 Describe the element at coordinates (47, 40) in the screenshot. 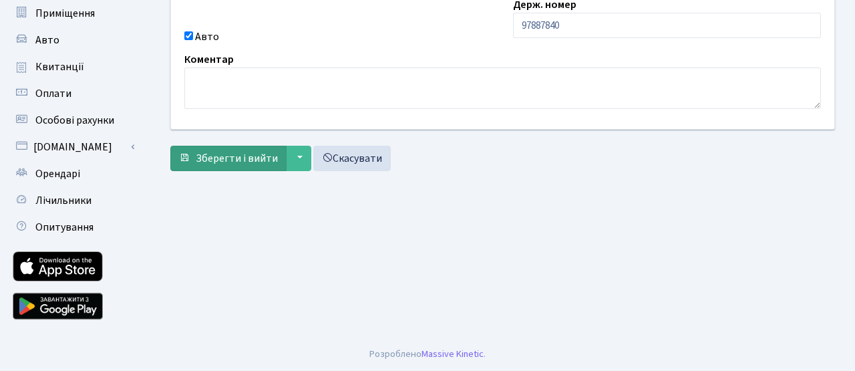

I see `span: Авто` at that location.